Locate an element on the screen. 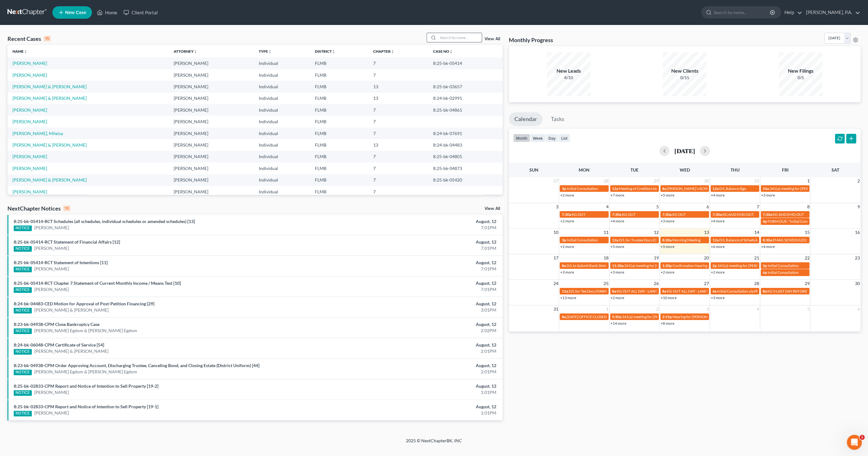  button: week is located at coordinates (538, 138).